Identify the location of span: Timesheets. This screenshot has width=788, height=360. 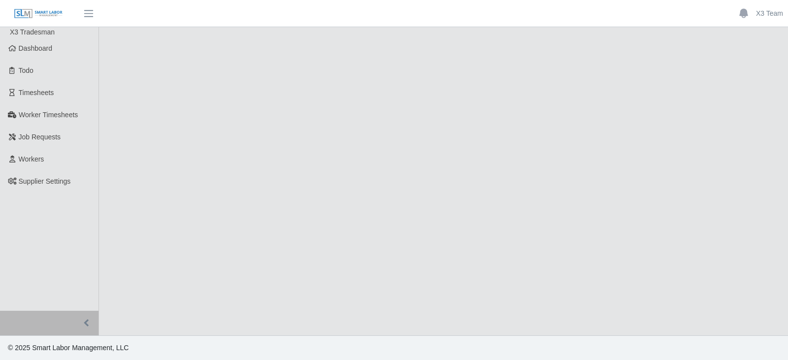
(36, 93).